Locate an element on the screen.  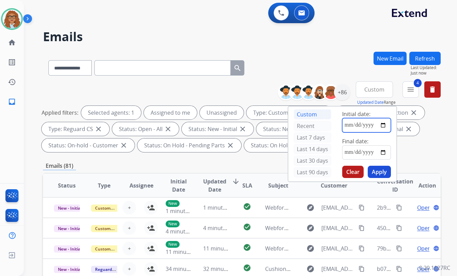
p: Emails (81) is located at coordinates (59, 166).